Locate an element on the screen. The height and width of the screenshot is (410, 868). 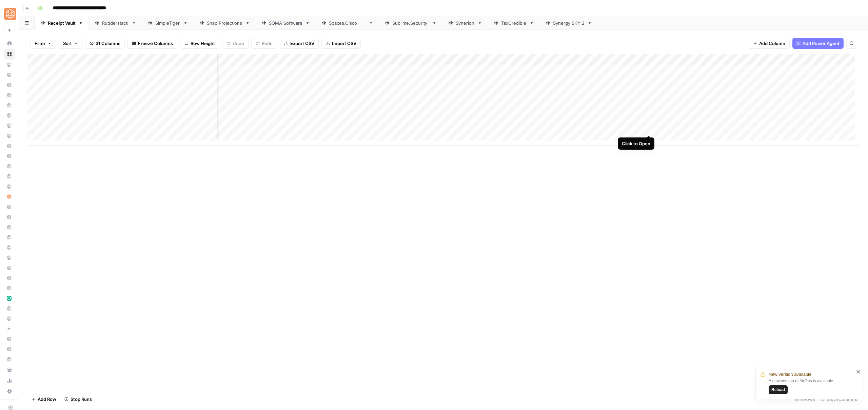
a: Home is located at coordinates (10, 44).